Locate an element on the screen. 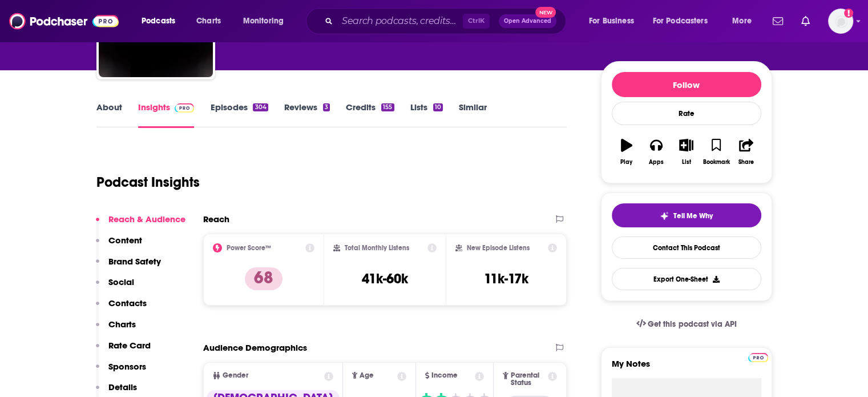  p: Contacts is located at coordinates (127, 303).